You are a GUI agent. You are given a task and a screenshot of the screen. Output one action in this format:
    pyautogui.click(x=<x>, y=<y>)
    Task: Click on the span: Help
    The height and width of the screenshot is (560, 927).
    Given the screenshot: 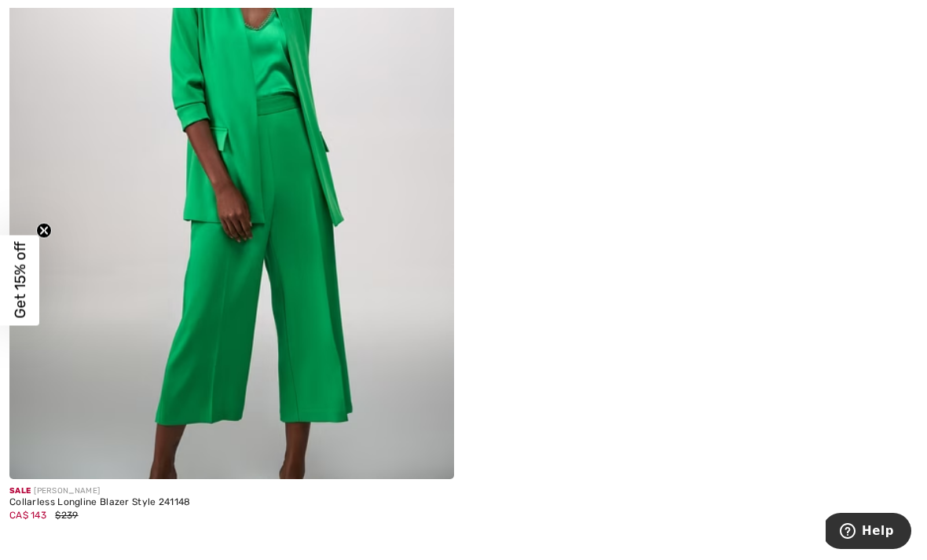 What is the action you would take?
    pyautogui.click(x=52, y=18)
    